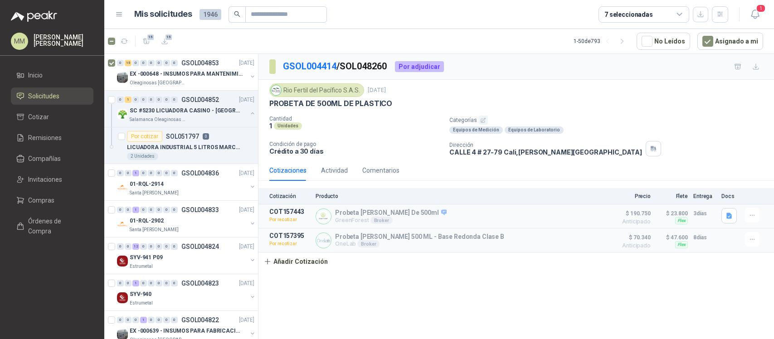 This screenshot has height=339, width=774. I want to click on p: Precio, so click(628, 196).